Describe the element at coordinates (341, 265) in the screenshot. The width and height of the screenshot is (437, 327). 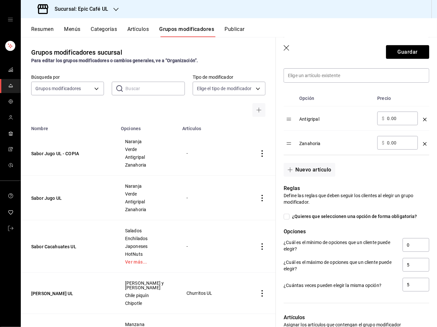
I see `p: ¿Cuál es el máximo de opciones que un cliente puede elegir?` at that location.